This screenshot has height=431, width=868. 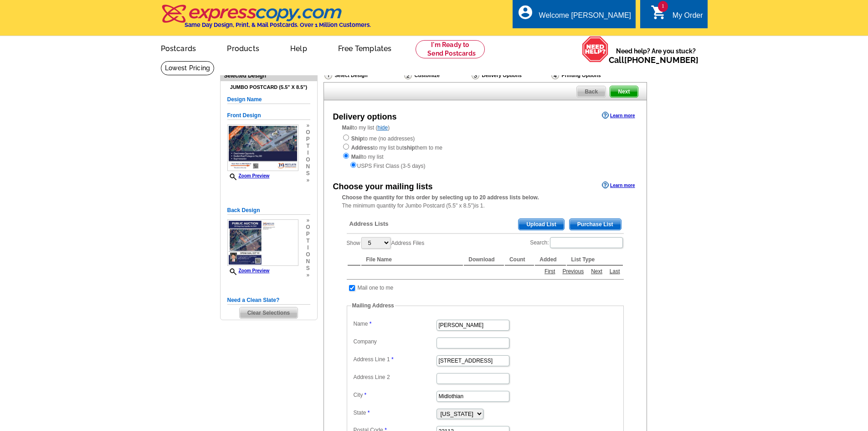 I want to click on span: Call, so click(x=653, y=60).